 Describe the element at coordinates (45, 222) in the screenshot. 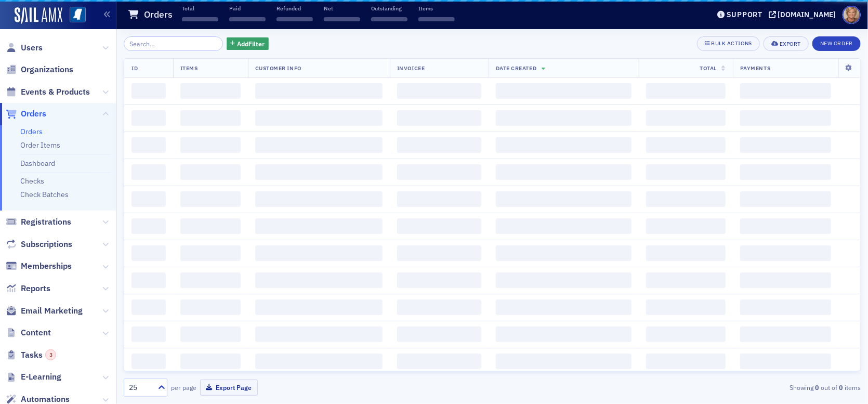

I see `span: Registrations` at that location.